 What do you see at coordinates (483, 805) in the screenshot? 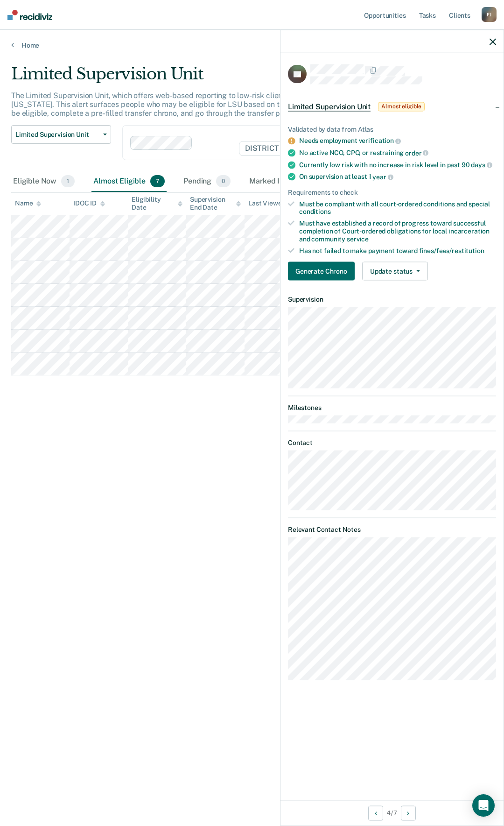
I see `div: Open Intercom Messenger` at bounding box center [483, 805].